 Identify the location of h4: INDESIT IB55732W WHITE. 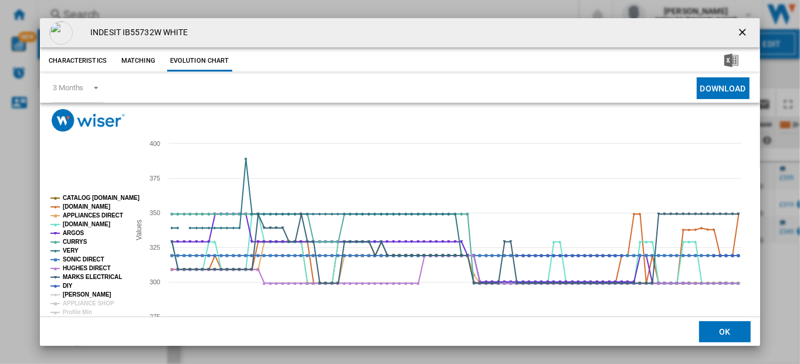
(136, 33).